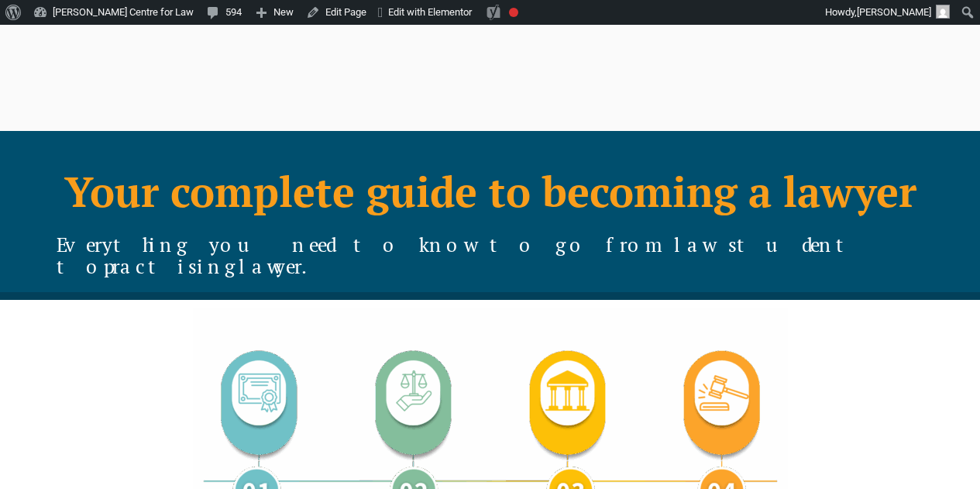 The width and height of the screenshot is (980, 489). Describe the element at coordinates (490, 191) in the screenshot. I see `h1: Your complete guide to becoming a lawyer` at that location.